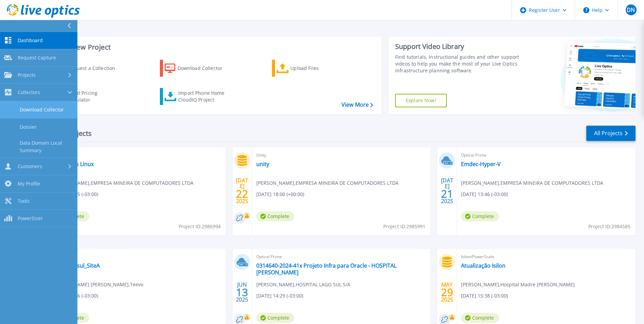 The image size is (644, 324). What do you see at coordinates (30, 218) in the screenshot?
I see `span: PowerSizer` at bounding box center [30, 218].